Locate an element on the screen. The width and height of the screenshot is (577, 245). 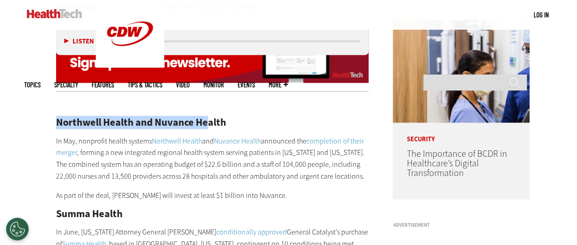
a: completion of their merger is located at coordinates (210, 147).